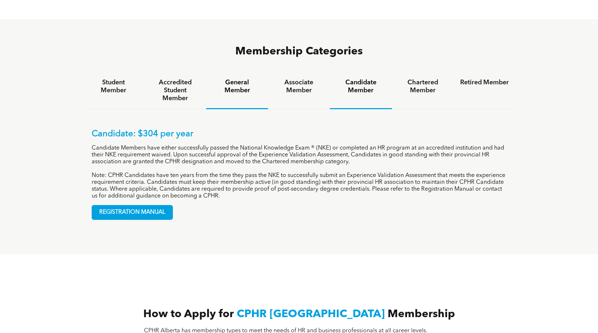  I want to click on p: Candidate: $304 per year, so click(299, 134).